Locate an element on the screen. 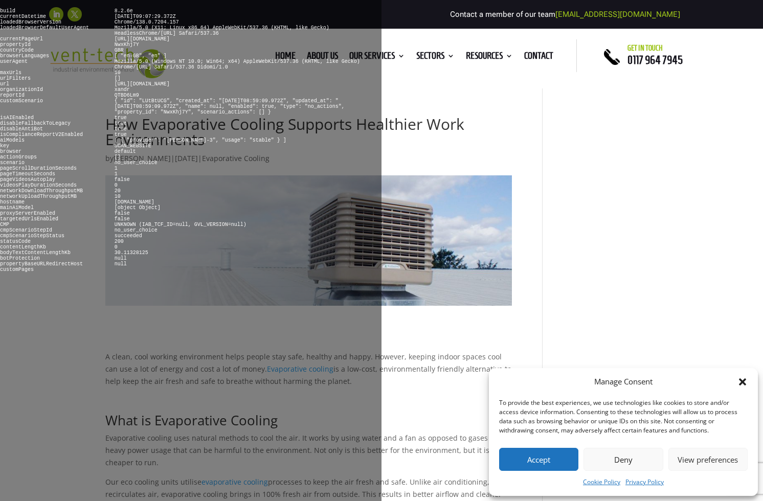 This screenshot has width=763, height=501. pre: xandr is located at coordinates (122, 90).